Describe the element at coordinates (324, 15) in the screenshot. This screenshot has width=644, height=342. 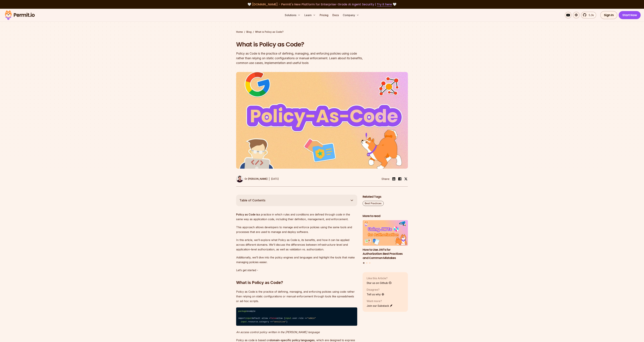
I see `a: Pricing` at that location.